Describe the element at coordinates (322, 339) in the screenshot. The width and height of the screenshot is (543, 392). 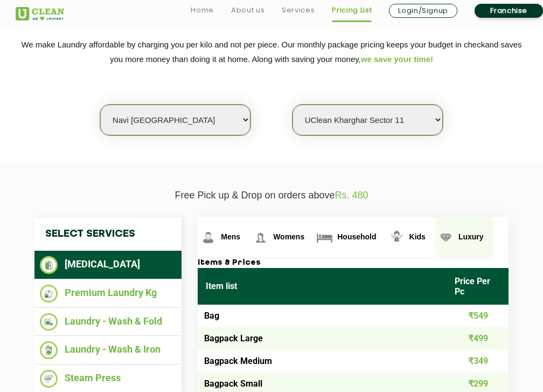
I see `td: Bagpack Large` at that location.